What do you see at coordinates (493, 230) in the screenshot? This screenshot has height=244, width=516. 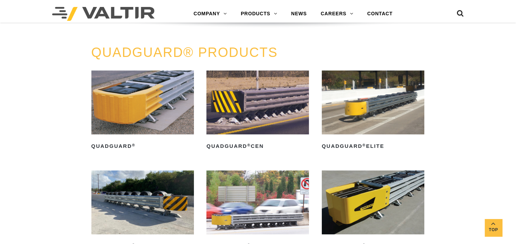 I see `span: Top` at bounding box center [493, 230].